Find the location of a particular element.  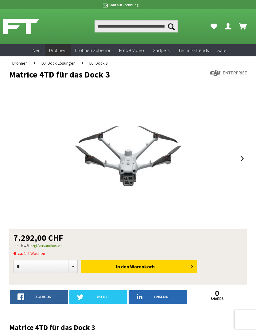

span: facebook is located at coordinates (42, 297).